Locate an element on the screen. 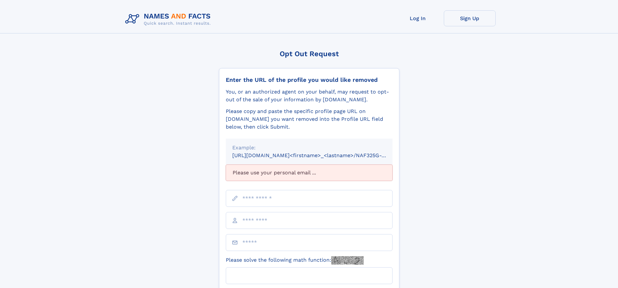  div: Example: is located at coordinates (309, 148).